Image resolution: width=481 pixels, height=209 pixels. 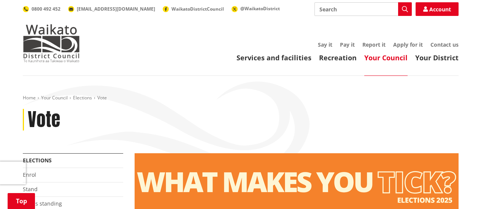 I want to click on a: Top, so click(x=21, y=201).